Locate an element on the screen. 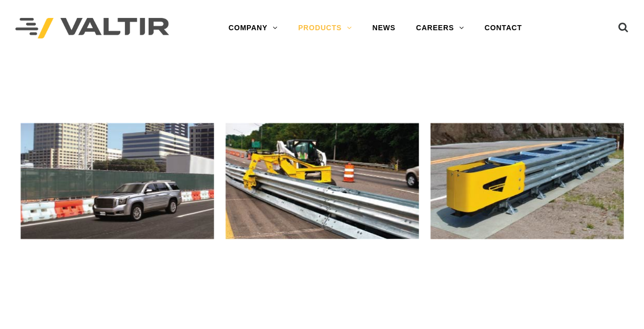 The width and height of the screenshot is (644, 329). a: NEWS is located at coordinates (384, 28).